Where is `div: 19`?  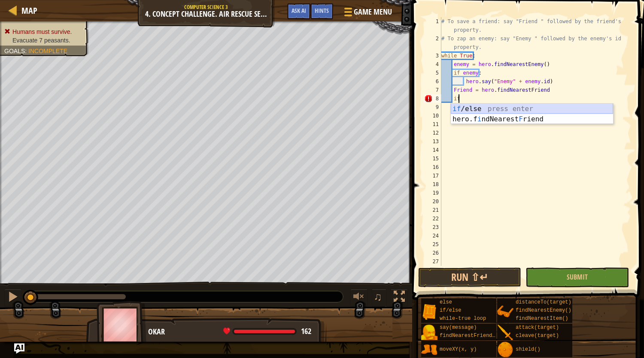 div: 19 is located at coordinates (433, 193).